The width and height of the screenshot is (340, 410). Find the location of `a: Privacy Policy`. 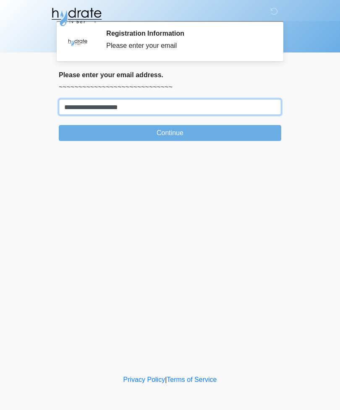

a: Privacy Policy is located at coordinates (144, 379).